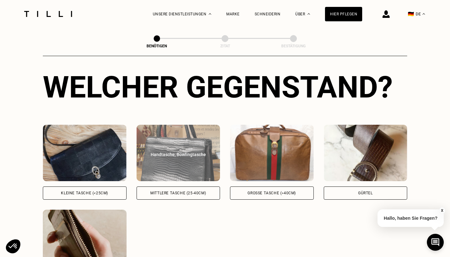  I want to click on div: Welcher Gegenstand?, so click(225, 87).